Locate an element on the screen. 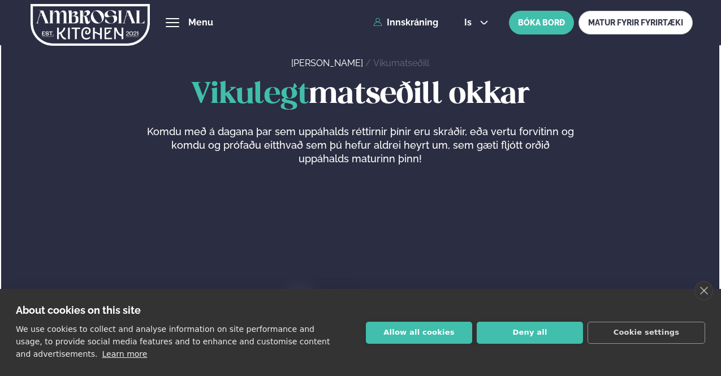 The image size is (721, 376). button: Deny all is located at coordinates (530, 332).